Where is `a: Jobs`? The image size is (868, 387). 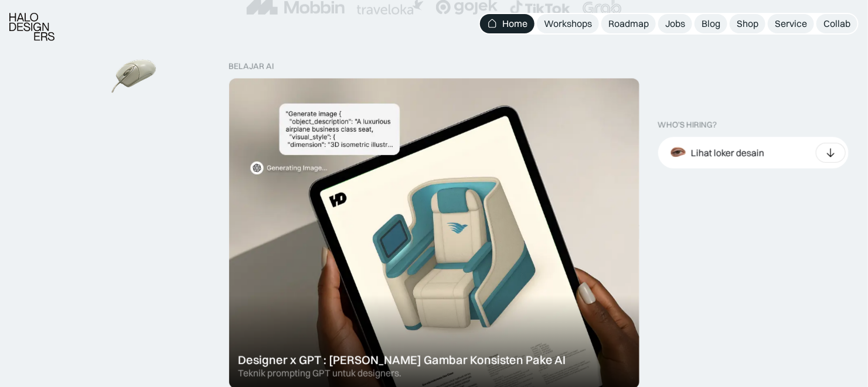
a: Jobs is located at coordinates (675, 23).